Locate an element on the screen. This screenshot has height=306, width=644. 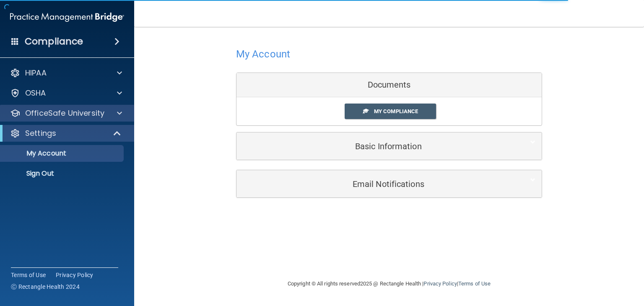
p: HIPAA is located at coordinates (36, 73).